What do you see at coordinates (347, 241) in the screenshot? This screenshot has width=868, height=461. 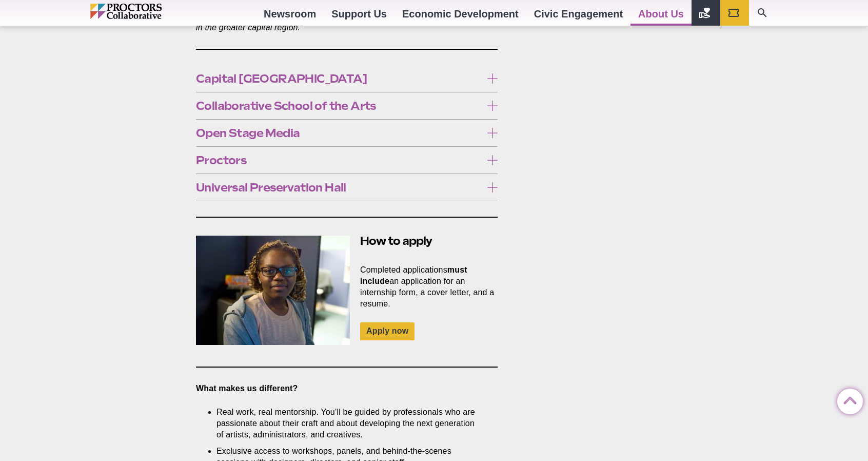 I see `h2: How to apply` at bounding box center [347, 241].